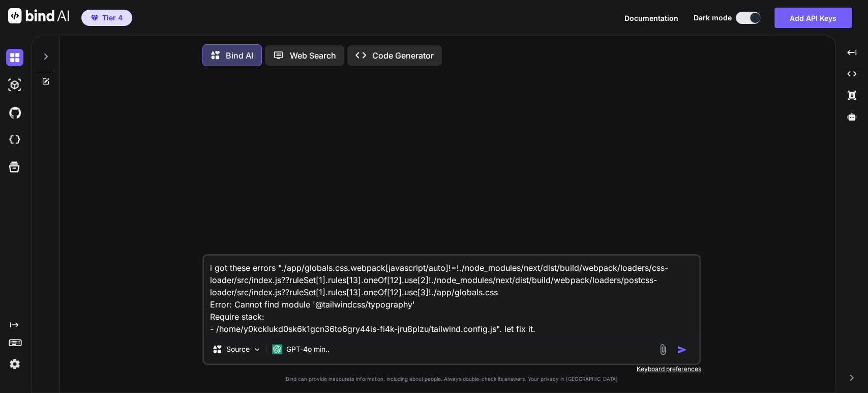  I want to click on img: cloudideIcon, so click(15, 140).